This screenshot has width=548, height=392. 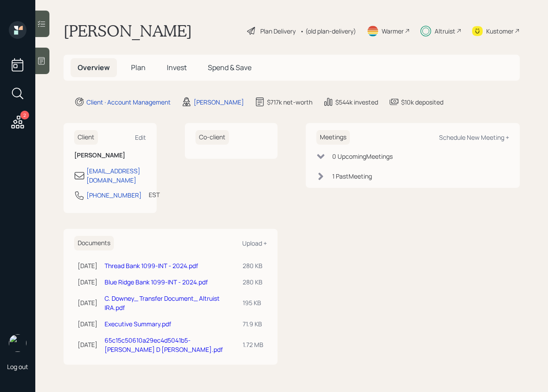 I want to click on div: 2, so click(x=25, y=115).